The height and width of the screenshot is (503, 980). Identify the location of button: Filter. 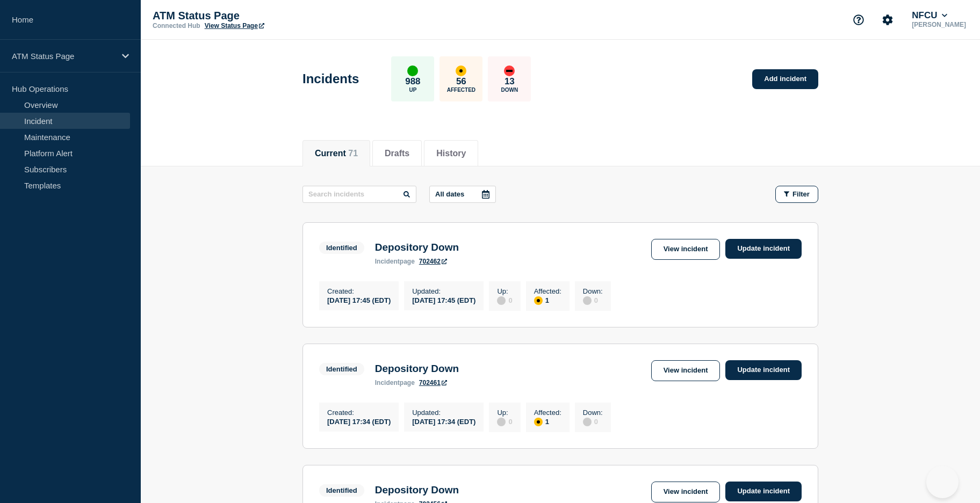
(797, 195).